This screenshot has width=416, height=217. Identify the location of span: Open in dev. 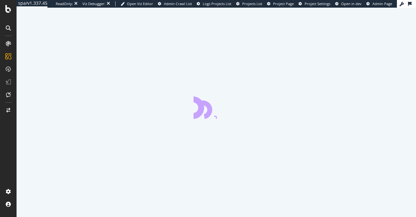
(352, 4).